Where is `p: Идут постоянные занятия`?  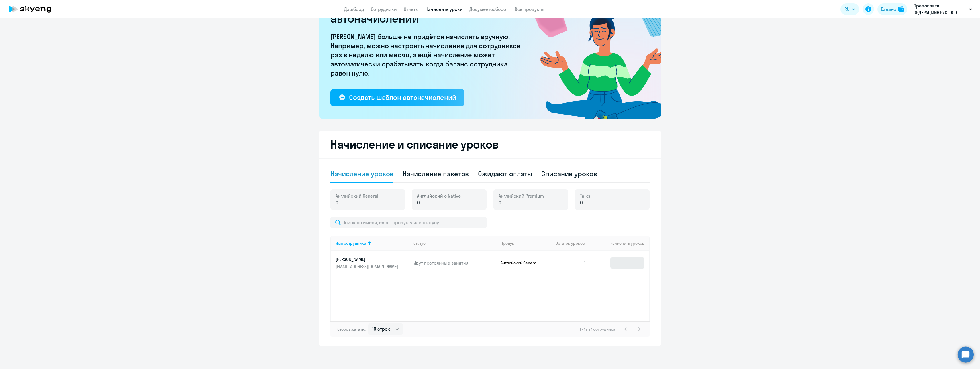
p: Идут постоянные занятия is located at coordinates (455, 263).